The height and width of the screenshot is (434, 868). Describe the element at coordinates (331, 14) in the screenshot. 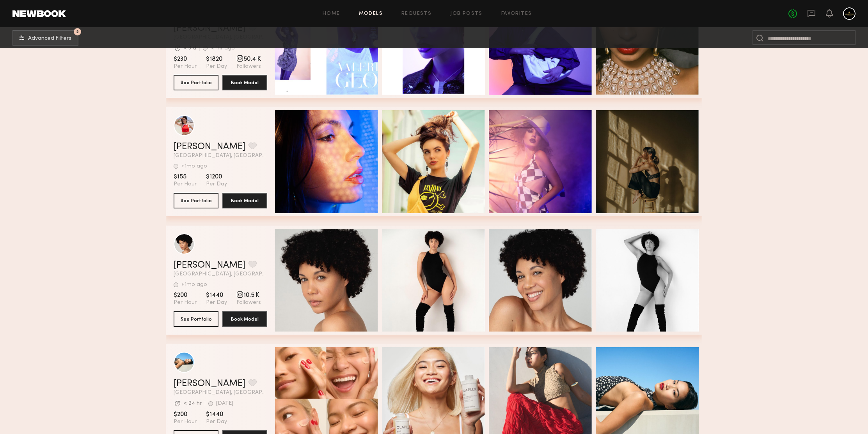

I see `a: Home` at that location.